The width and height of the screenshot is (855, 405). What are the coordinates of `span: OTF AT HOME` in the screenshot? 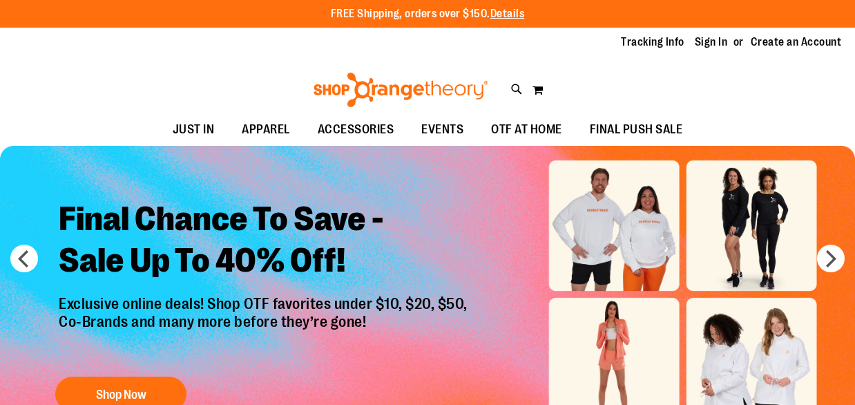 It's located at (526, 129).